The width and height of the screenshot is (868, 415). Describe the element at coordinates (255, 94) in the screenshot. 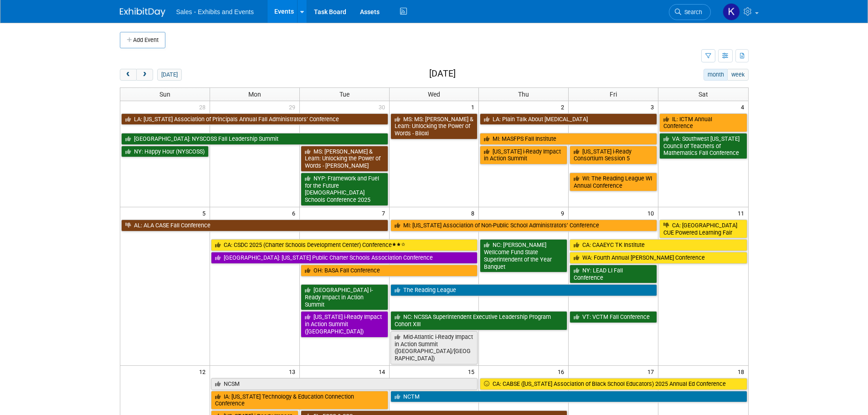

I see `span: Mon` at that location.